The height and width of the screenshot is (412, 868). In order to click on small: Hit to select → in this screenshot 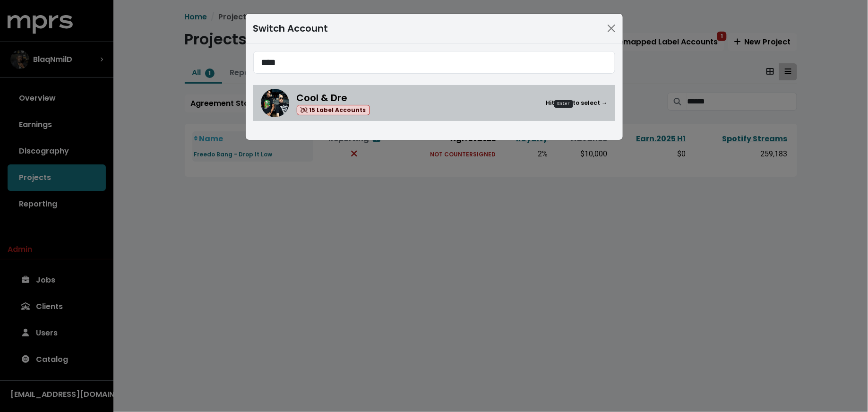, I will do `click(576, 103)`.